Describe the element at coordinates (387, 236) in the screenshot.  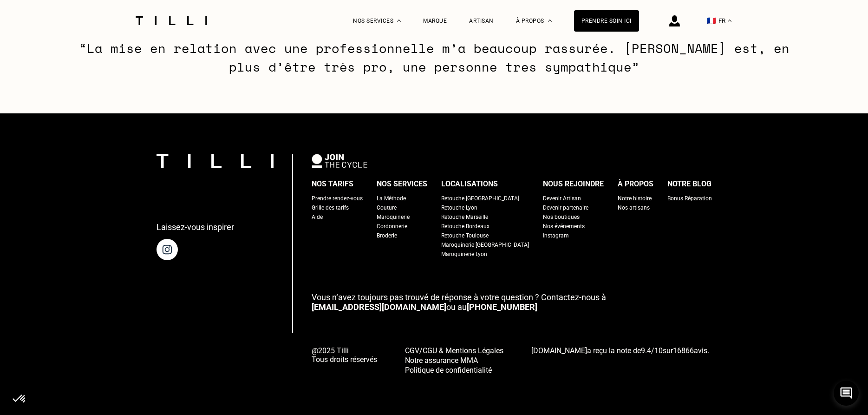
I see `a: Broderie` at that location.